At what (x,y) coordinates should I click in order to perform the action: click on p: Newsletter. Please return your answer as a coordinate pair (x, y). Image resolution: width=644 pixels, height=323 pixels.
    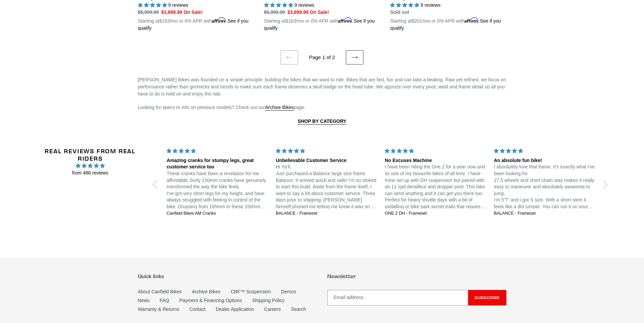
    Looking at the image, I should click on (417, 276).